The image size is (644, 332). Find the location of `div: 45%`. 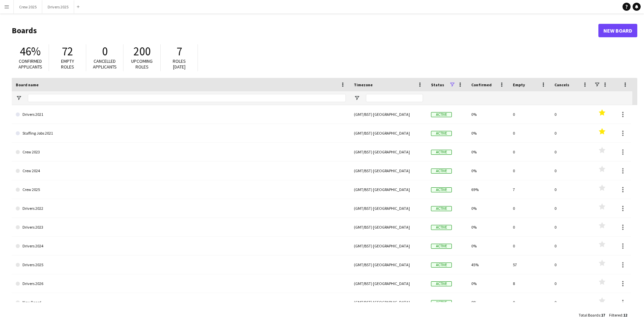

div: 45% is located at coordinates (488, 264).